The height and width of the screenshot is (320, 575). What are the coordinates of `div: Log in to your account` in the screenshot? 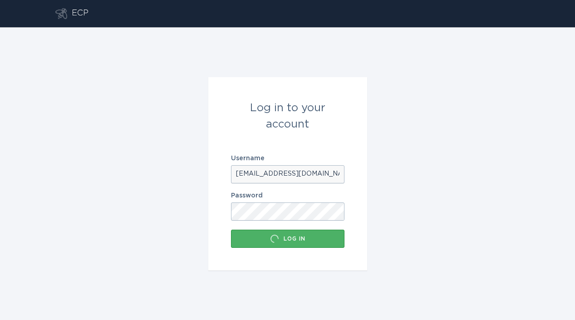 It's located at (288, 116).